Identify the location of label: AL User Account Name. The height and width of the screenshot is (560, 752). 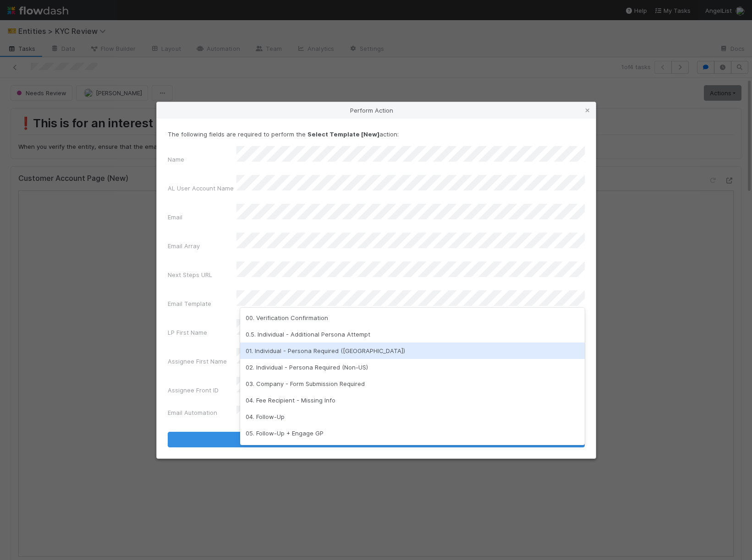
(201, 188).